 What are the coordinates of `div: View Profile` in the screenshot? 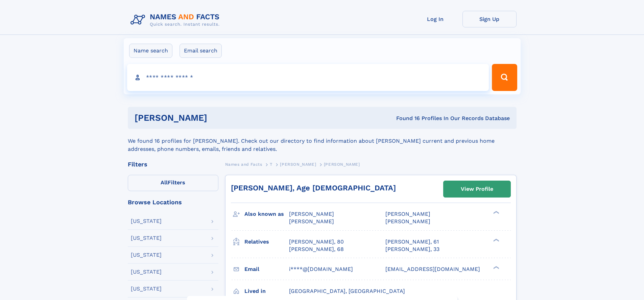 It's located at (477, 190).